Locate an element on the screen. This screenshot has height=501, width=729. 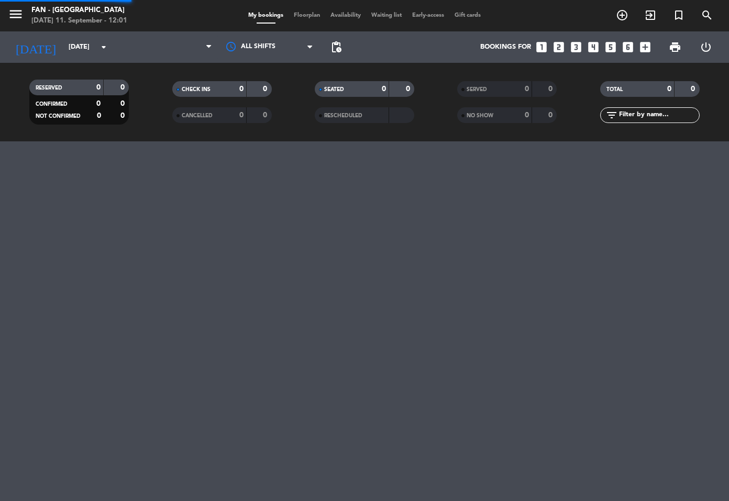
span: CONFIRMED is located at coordinates (51, 104).